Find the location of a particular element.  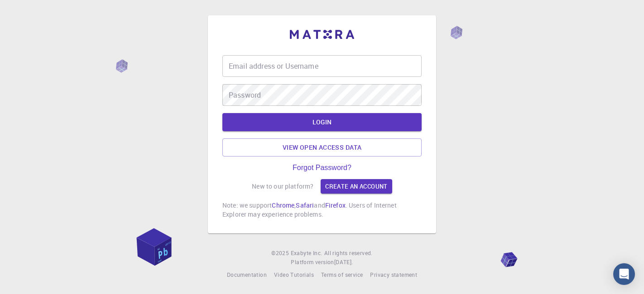

a: Video Tutorials is located at coordinates (294, 275).